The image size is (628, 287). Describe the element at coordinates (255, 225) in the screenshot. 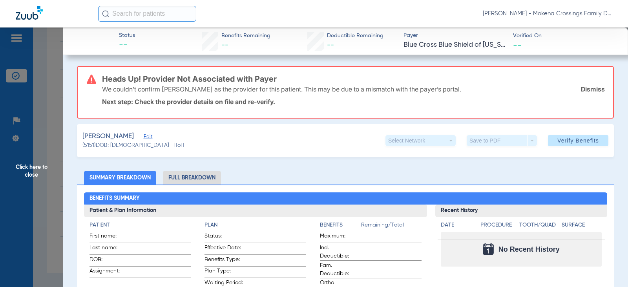

I see `app-breakdown-title: Plan` at that location.